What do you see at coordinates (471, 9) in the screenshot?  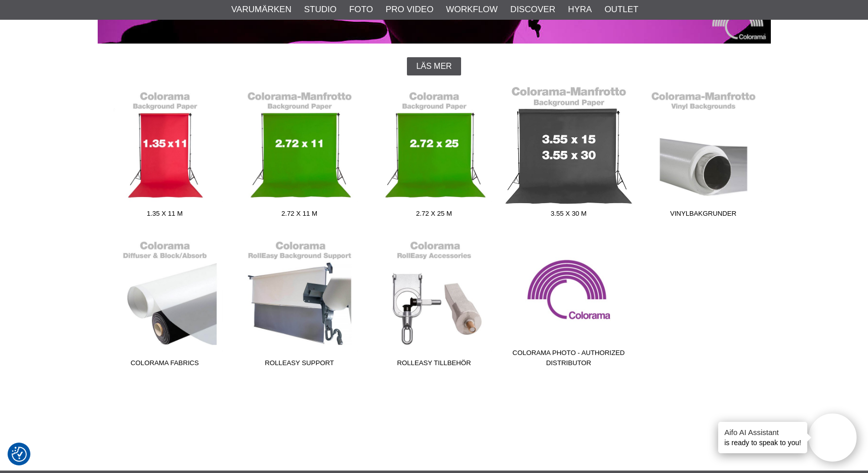 I see `a: Workflow` at bounding box center [471, 9].